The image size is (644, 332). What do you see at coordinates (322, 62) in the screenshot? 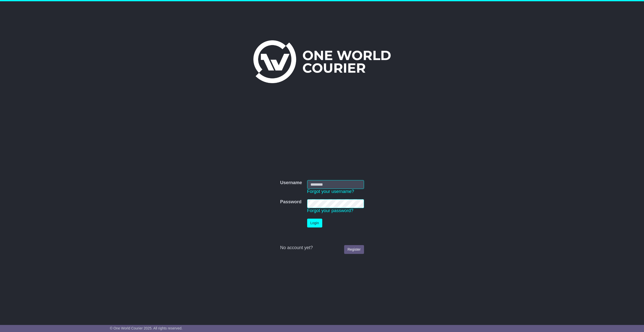
I see `img: One World` at bounding box center [322, 62].